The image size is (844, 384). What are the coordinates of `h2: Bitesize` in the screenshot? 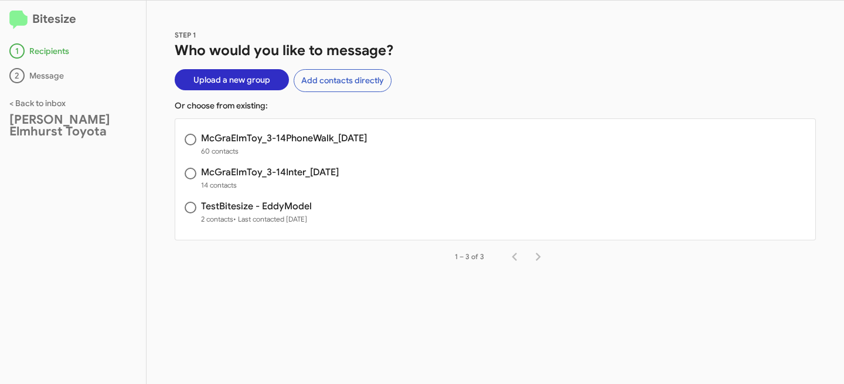 It's located at (73, 19).